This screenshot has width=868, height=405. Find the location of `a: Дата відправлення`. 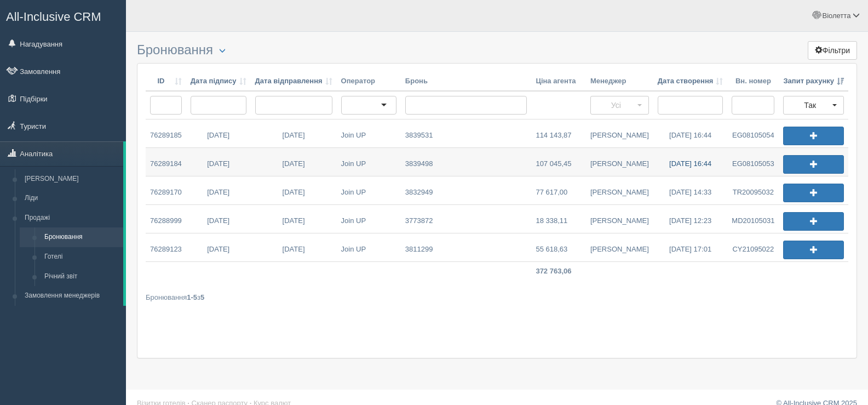

a: Дата відправлення is located at coordinates (294, 81).